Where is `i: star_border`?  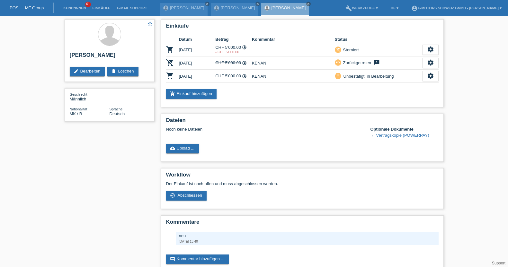
i: star_border is located at coordinates (150, 24).